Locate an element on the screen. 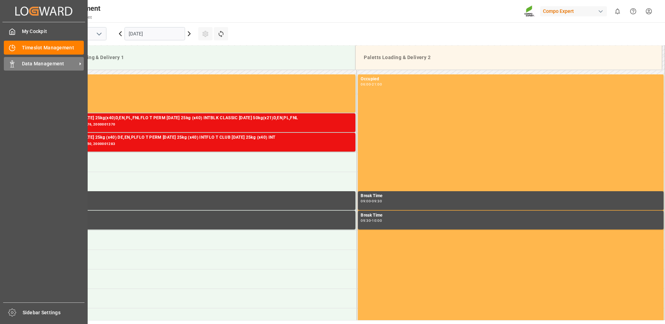  span: My Cockpit is located at coordinates (53, 31).